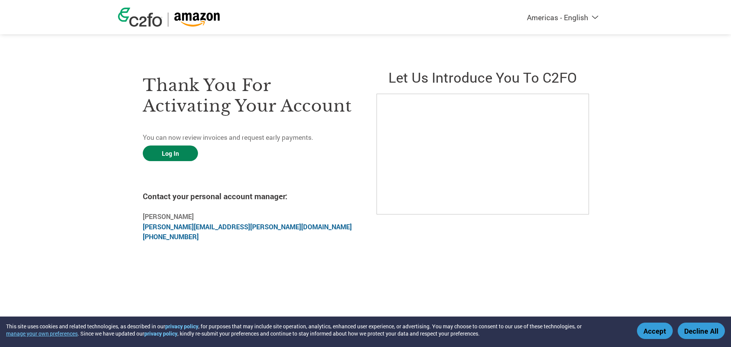 Image resolution: width=731 pixels, height=347 pixels. What do you see at coordinates (654, 330) in the screenshot?
I see `button: Accept` at bounding box center [654, 330].